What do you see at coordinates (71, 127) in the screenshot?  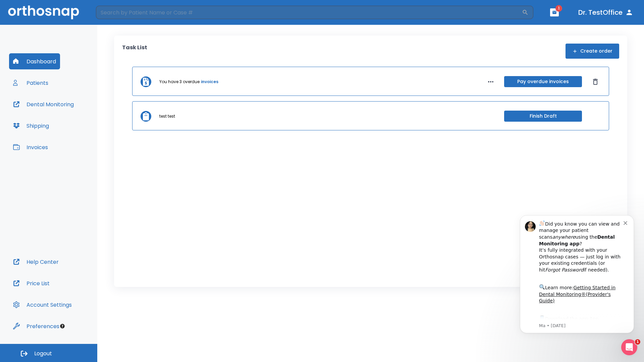 I see `div: Download the app: | ​ Let us know if you need help getting started!` at bounding box center [71, 127].